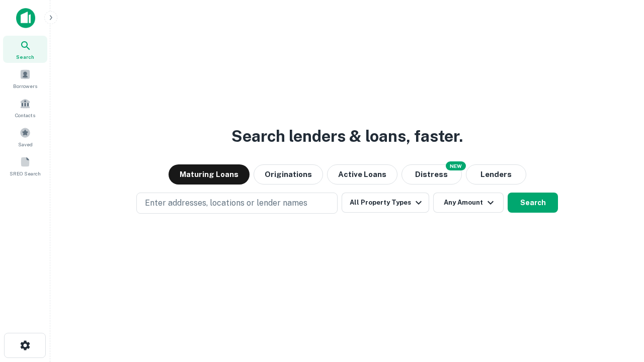 This screenshot has height=362, width=644. I want to click on div: Saved, so click(25, 137).